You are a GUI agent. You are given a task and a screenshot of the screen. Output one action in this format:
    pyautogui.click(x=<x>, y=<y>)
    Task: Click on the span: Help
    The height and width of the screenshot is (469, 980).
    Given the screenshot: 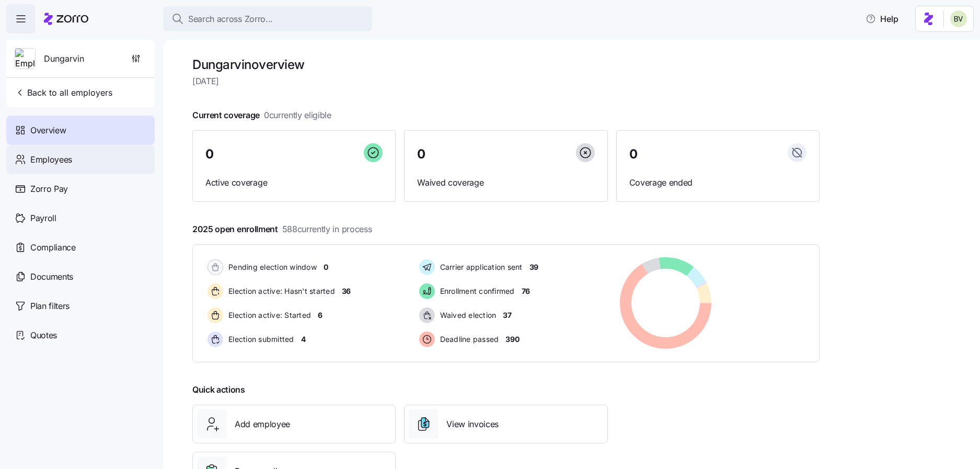 What is the action you would take?
    pyautogui.click(x=881, y=19)
    